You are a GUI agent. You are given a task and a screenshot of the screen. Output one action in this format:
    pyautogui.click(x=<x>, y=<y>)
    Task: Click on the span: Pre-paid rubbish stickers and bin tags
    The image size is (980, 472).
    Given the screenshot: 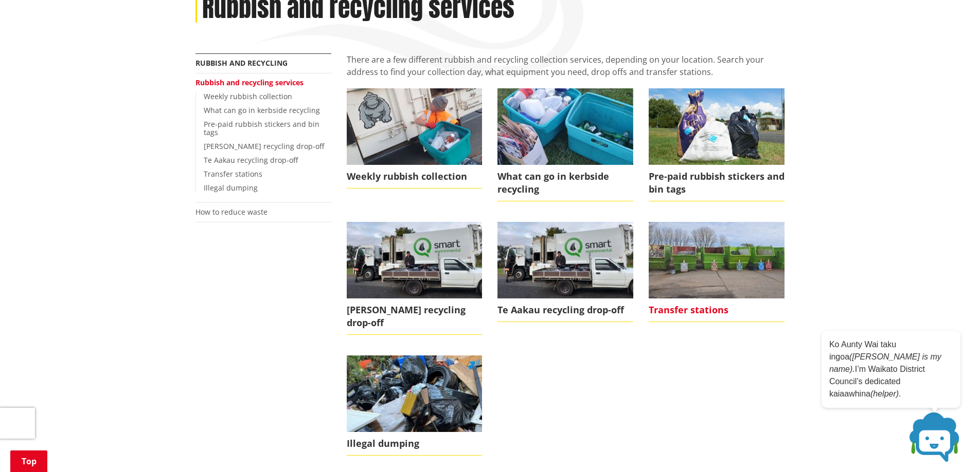 What is the action you would take?
    pyautogui.click(x=717, y=183)
    